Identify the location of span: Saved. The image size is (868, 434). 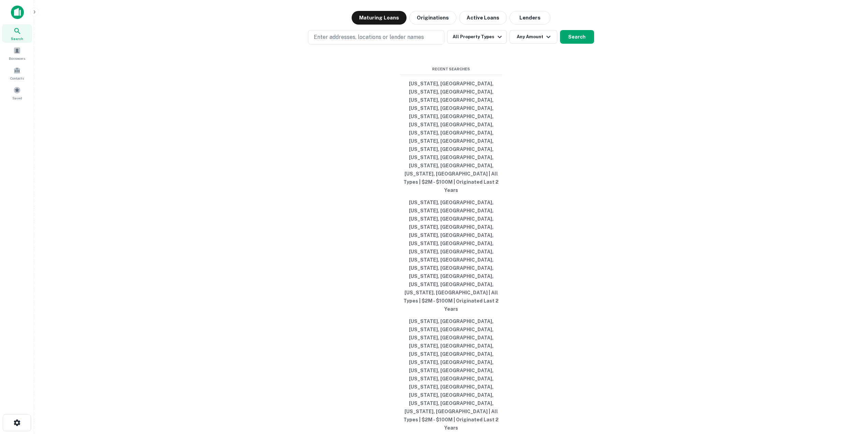
(17, 98).